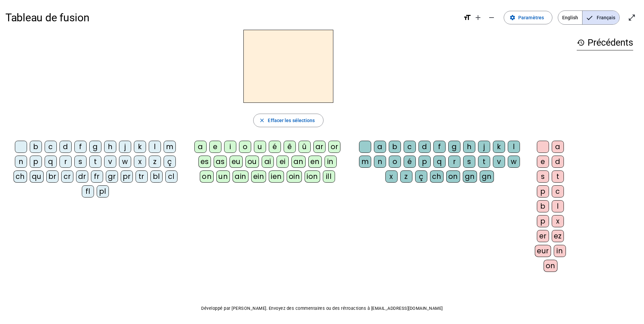 The width and height of the screenshot is (644, 324). I want to click on div: gr, so click(112, 177).